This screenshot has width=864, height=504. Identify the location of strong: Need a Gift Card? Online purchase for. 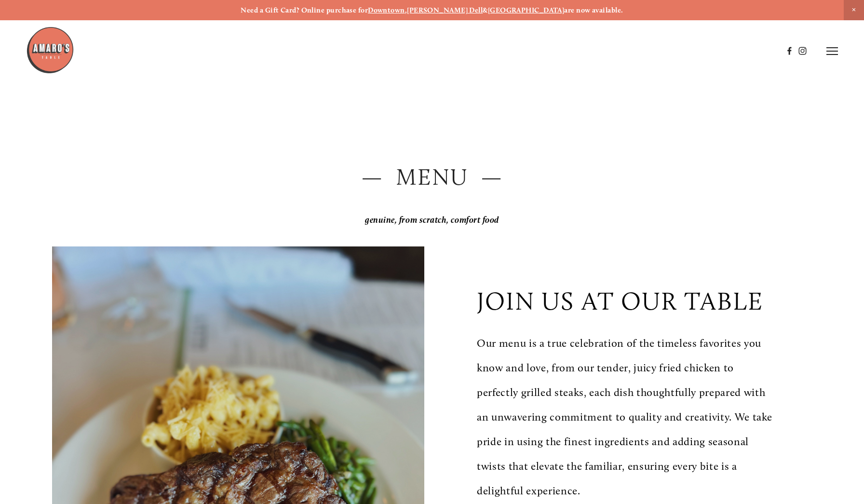
(304, 10).